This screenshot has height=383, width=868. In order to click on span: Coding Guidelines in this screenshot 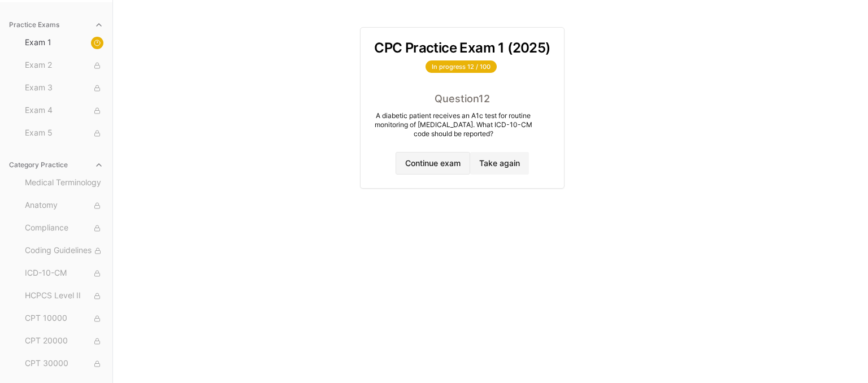, I will do `click(64, 251)`.